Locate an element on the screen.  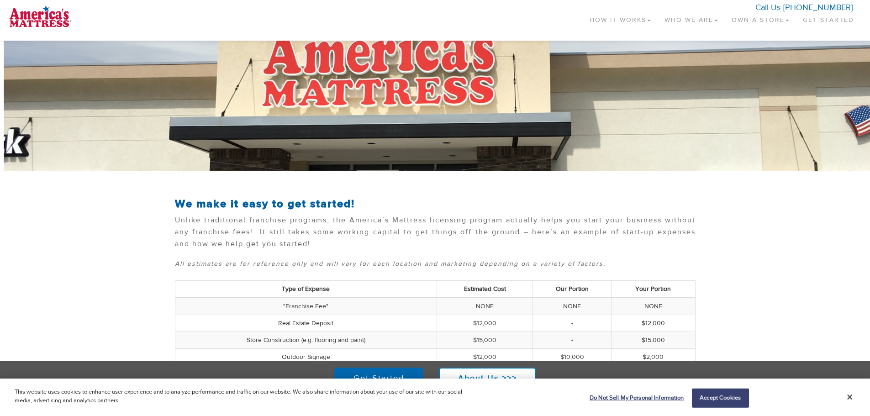
strong: About Us >>> is located at coordinates (488, 378).